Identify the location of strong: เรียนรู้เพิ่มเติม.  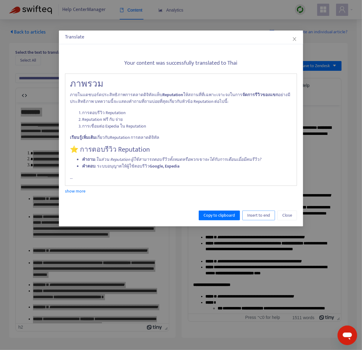
(83, 137).